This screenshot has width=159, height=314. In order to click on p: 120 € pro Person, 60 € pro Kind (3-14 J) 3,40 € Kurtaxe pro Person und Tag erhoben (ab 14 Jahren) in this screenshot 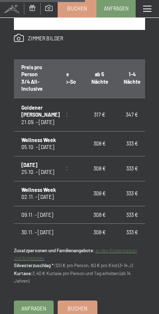, I will do `click(80, 265)`.